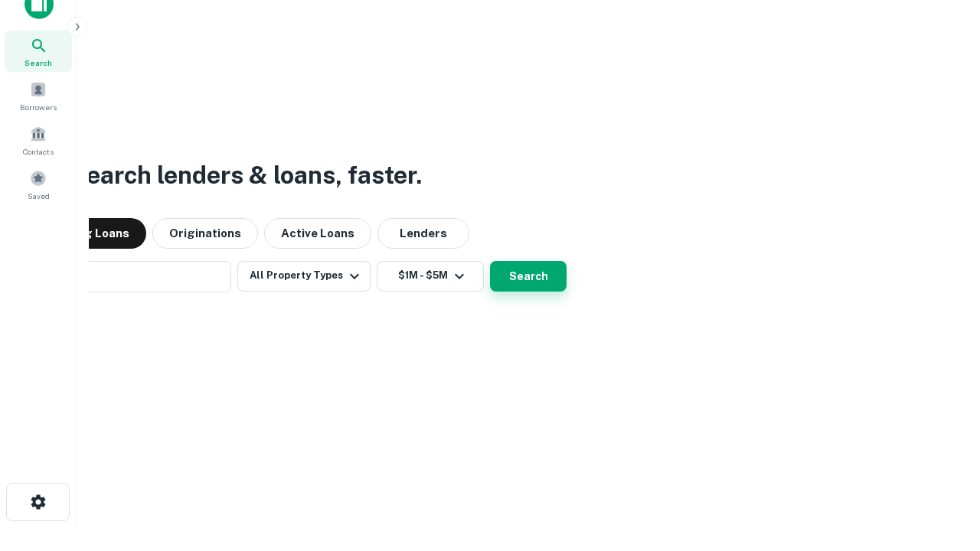 The height and width of the screenshot is (551, 980). I want to click on a: Saved, so click(39, 184).